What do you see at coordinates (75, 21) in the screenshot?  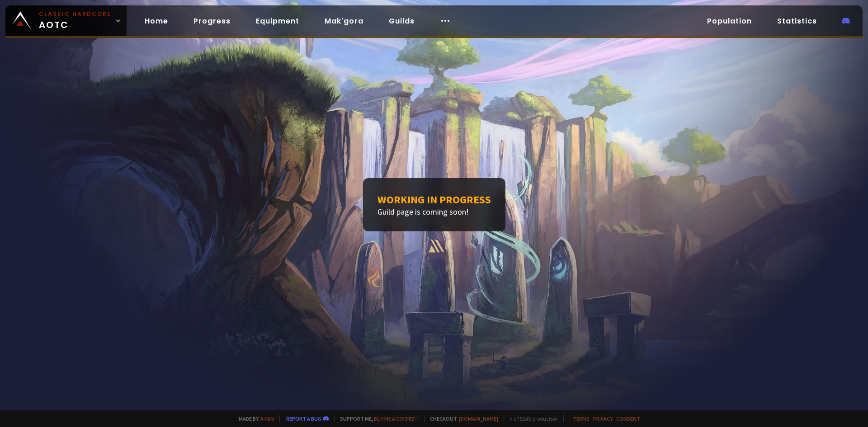 I see `span: AOTC` at bounding box center [75, 21].